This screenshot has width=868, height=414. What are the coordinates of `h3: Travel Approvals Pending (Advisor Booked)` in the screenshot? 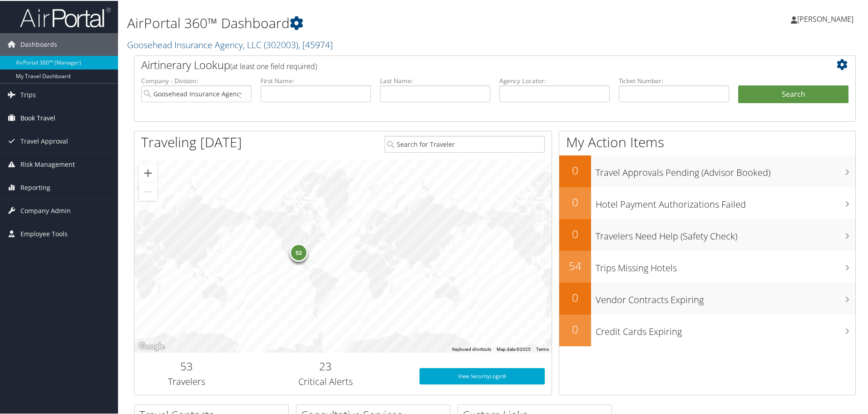 It's located at (725, 169).